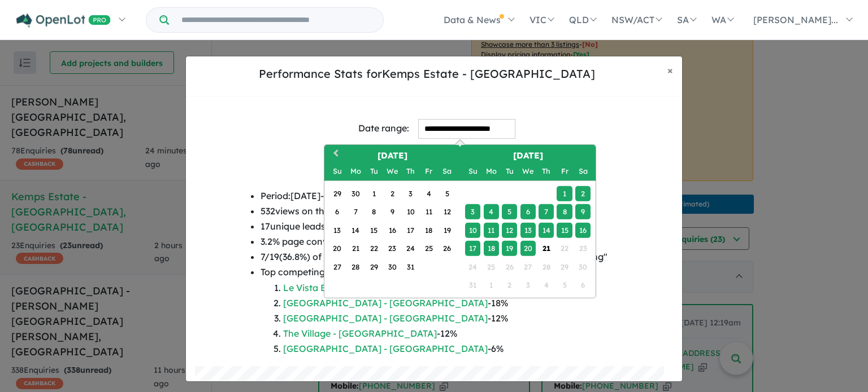  Describe the element at coordinates (445, 288) in the screenshot. I see `li: - 24 %` at that location.